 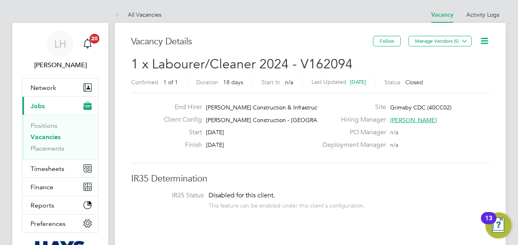 I want to click on span: 1 x Labourer/Cleaner 2024 - V162094, so click(x=242, y=64).